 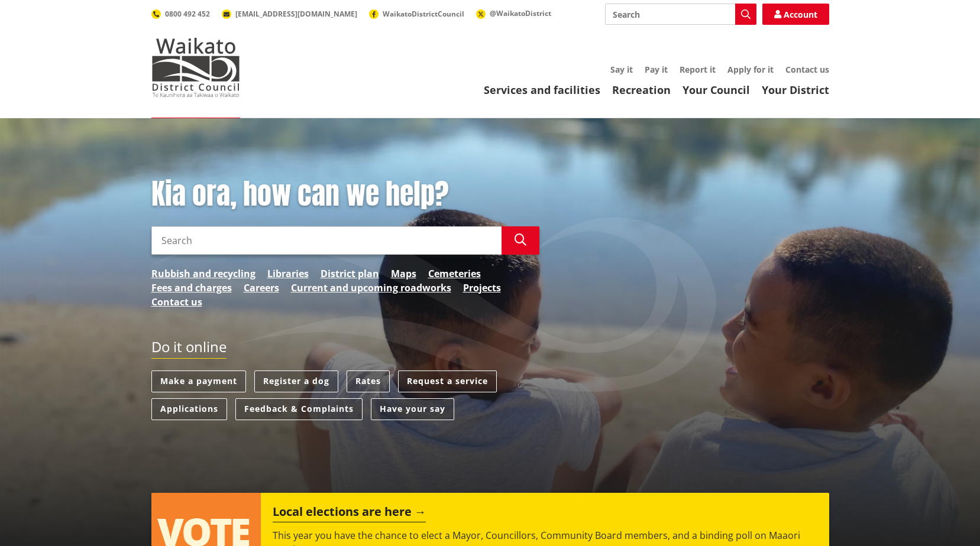 I want to click on a: Projects, so click(x=482, y=288).